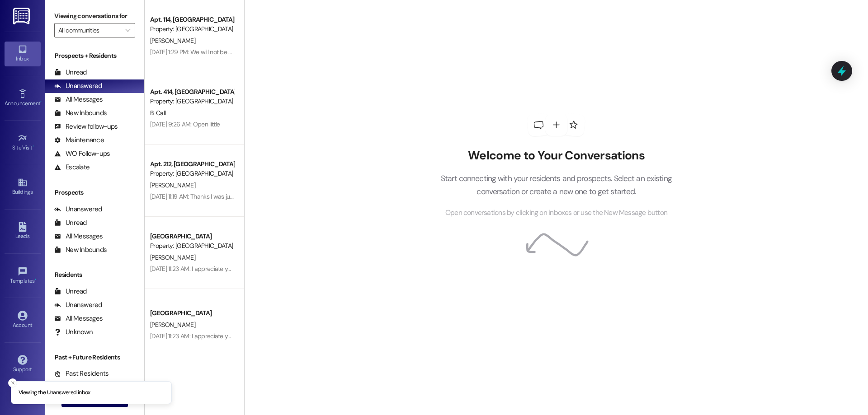  What do you see at coordinates (81, 374) in the screenshot?
I see `div: Past Residents` at bounding box center [81, 374].